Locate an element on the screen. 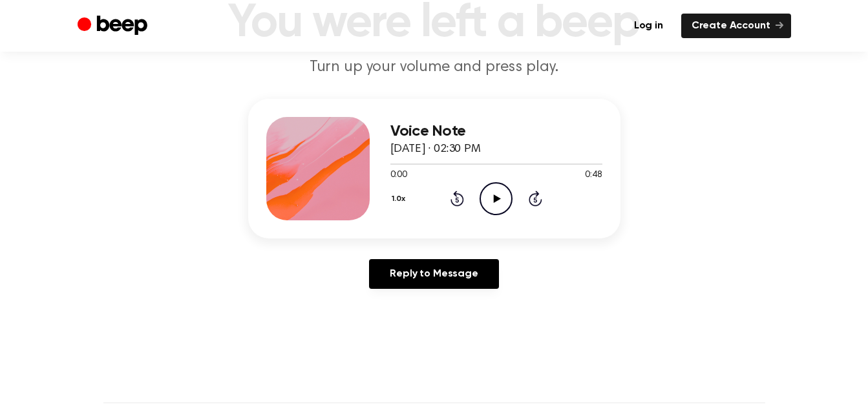  a: Beep is located at coordinates (114, 26).